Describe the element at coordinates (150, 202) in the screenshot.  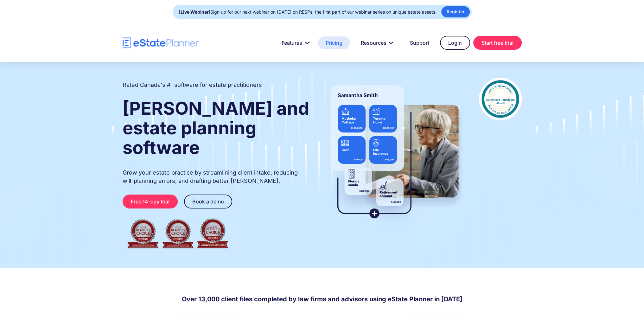
I see `a: Free 14-day trial` at that location.